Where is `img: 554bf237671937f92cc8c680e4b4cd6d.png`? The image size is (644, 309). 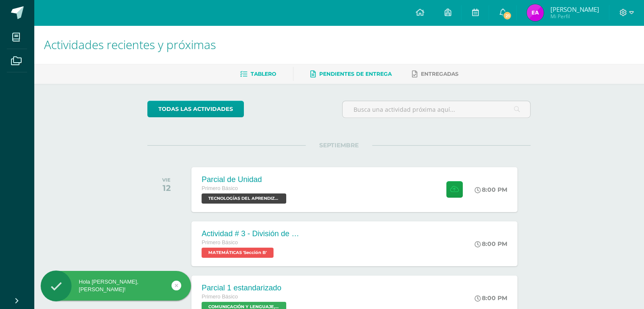 img: 554bf237671937f92cc8c680e4b4cd6d.png is located at coordinates (535, 13).